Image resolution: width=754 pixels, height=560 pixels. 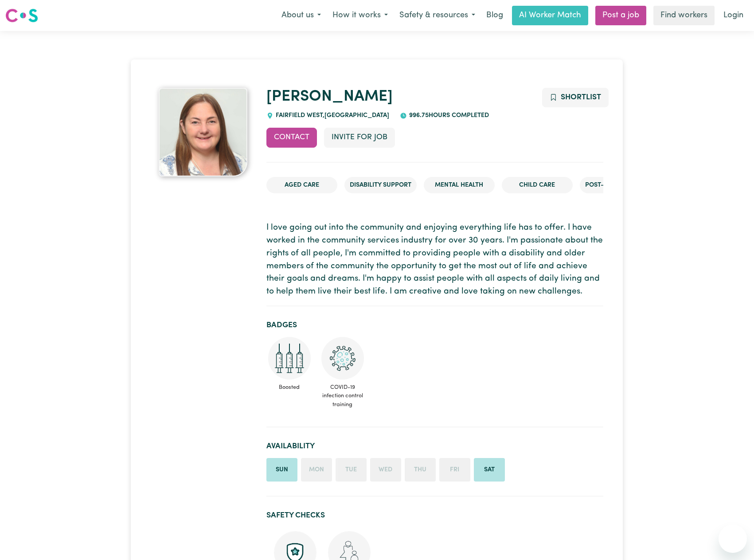 What do you see at coordinates (290, 388) in the screenshot?
I see `span: Boosted` at bounding box center [290, 388].